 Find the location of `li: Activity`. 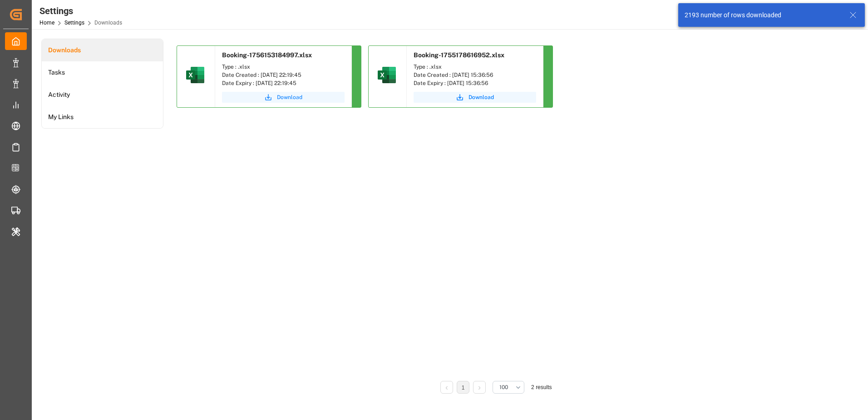

li: Activity is located at coordinates (102, 95).